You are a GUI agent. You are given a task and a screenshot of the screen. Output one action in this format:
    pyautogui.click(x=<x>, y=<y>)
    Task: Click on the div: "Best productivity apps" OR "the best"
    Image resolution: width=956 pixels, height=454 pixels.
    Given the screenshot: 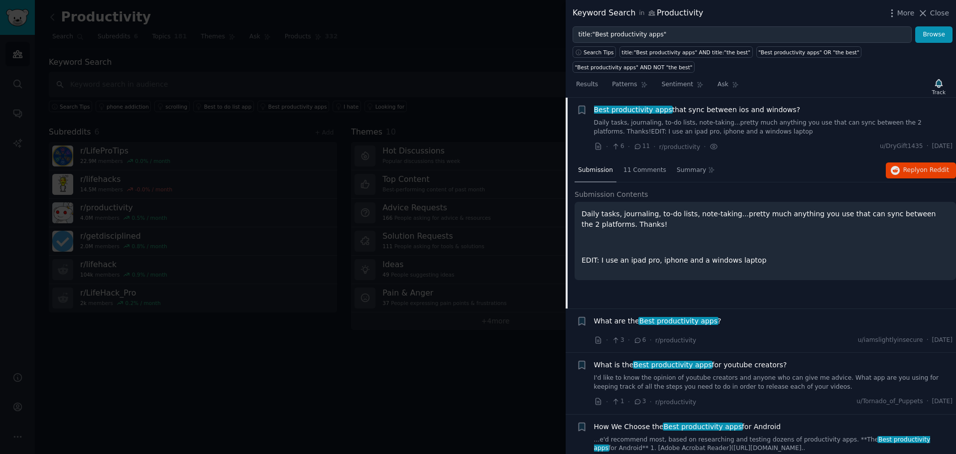 What is the action you would take?
    pyautogui.click(x=809, y=52)
    